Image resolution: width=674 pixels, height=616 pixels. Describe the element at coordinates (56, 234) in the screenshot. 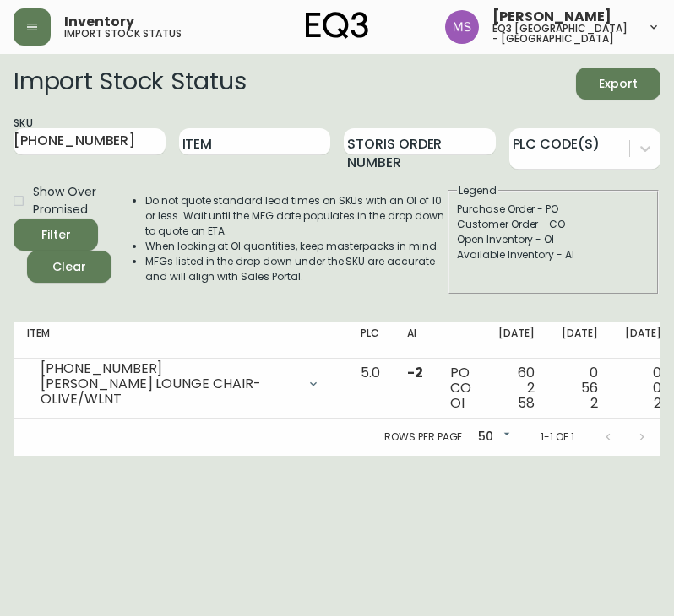

I see `button: Filter` at that location.